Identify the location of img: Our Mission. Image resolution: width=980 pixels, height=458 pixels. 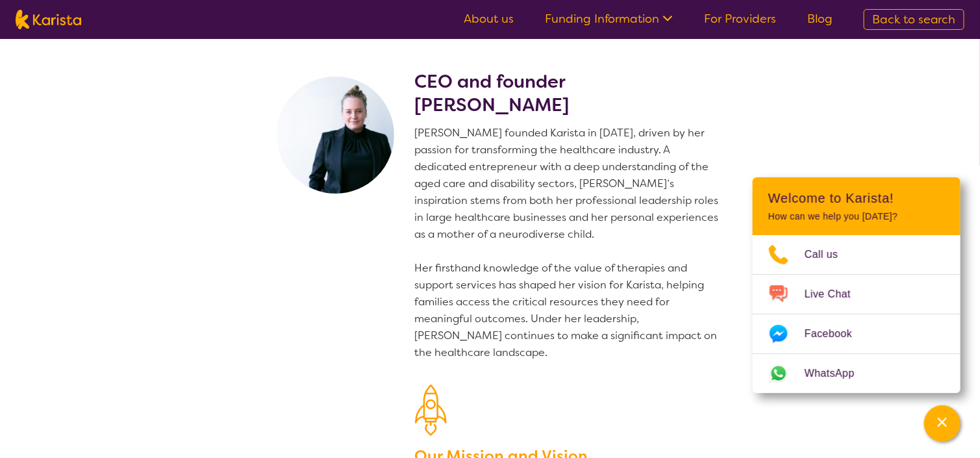
(431, 410).